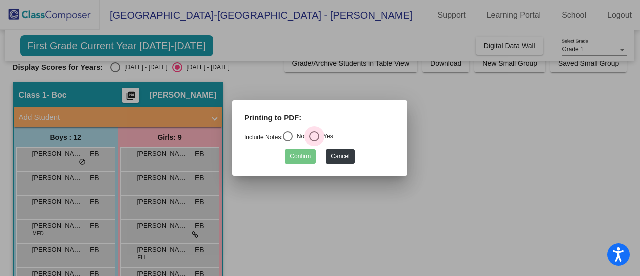  I want to click on button: Confirm, so click(301, 156).